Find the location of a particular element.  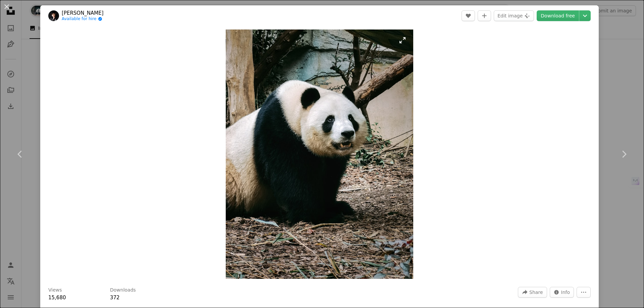

span: Share is located at coordinates (536, 292).